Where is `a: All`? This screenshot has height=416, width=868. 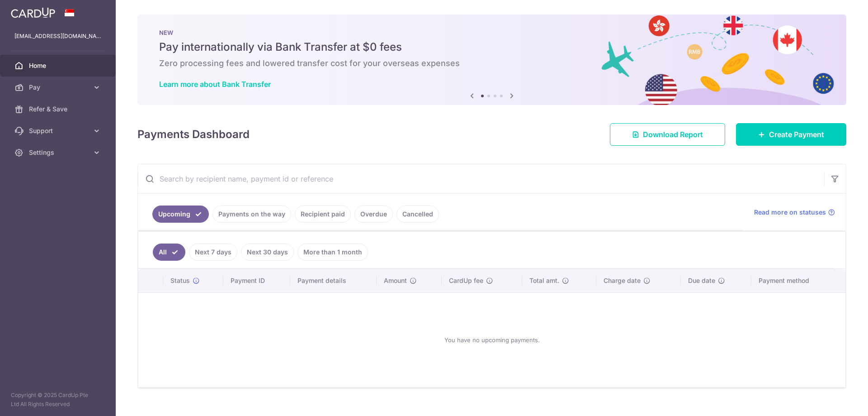
a: All is located at coordinates (169, 252).